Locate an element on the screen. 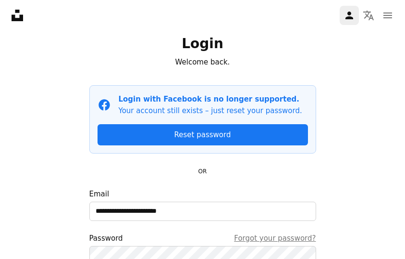 The width and height of the screenshot is (405, 259). input: Email is located at coordinates (203, 211).